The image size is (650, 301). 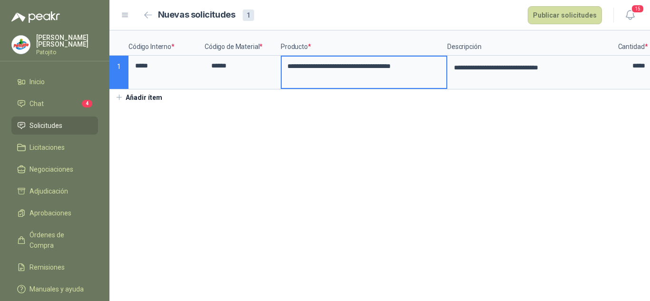 What do you see at coordinates (55, 104) in the screenshot?
I see `a: Chat4` at bounding box center [55, 104].